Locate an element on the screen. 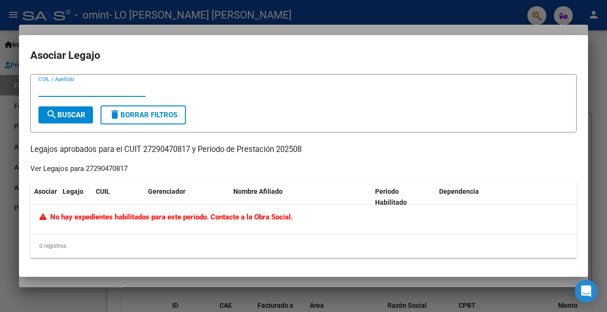 The height and width of the screenshot is (312, 607). div: Ver Legajos para 27290470817 is located at coordinates (79, 168).